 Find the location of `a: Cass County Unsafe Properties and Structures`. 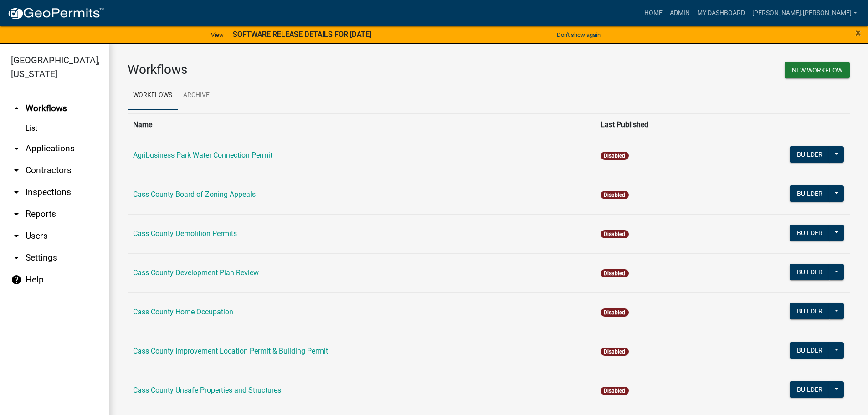

a: Cass County Unsafe Properties and Structures is located at coordinates (207, 390).